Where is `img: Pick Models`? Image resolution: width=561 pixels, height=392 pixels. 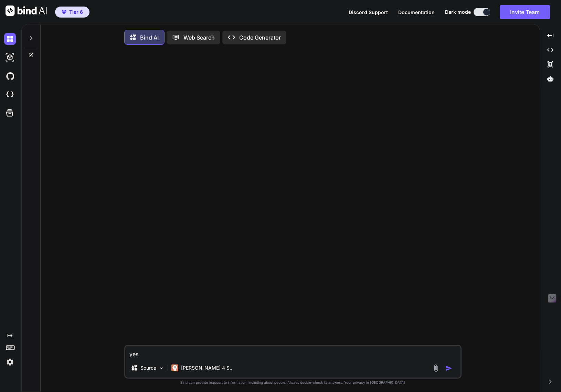
img: Pick Models is located at coordinates (161, 368).